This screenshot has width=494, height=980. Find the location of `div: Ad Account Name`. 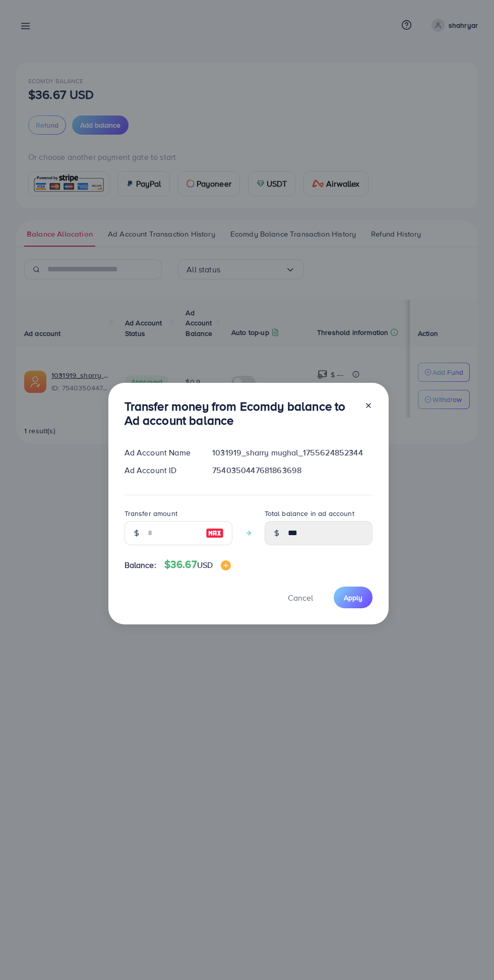

div: Ad Account Name is located at coordinates (161, 452).